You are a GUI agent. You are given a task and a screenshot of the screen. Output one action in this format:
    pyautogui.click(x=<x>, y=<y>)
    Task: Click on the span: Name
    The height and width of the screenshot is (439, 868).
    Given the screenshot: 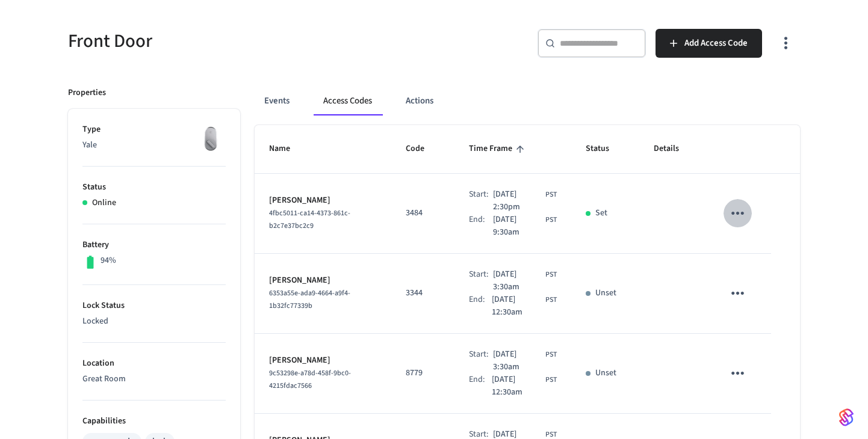 What is the action you would take?
    pyautogui.click(x=287, y=149)
    